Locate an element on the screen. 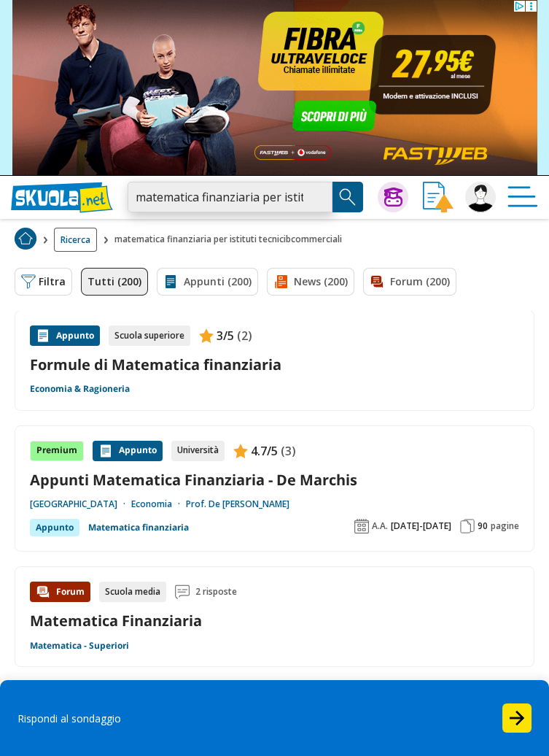 The image size is (549, 756). button: Search Button is located at coordinates (348, 197).